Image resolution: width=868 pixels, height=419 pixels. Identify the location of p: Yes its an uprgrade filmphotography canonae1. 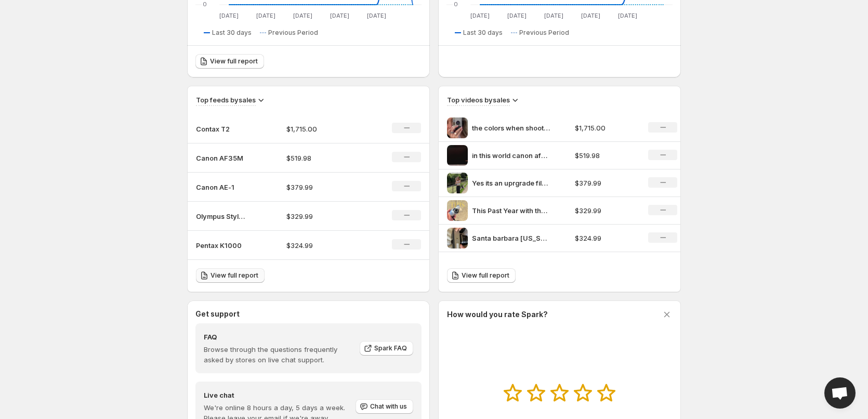
(511, 183).